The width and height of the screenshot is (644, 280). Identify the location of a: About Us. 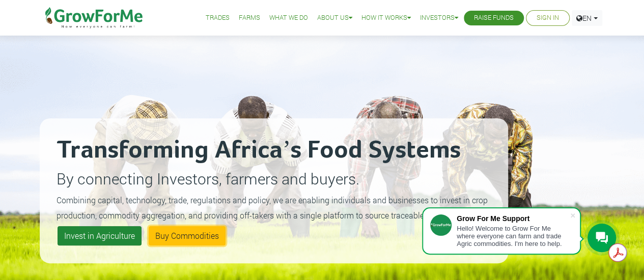
(335, 18).